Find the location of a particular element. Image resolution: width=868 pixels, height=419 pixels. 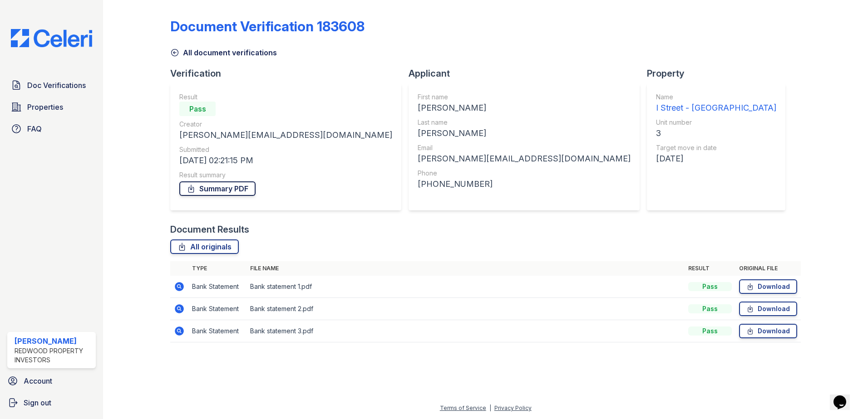

span: Properties is located at coordinates (45, 107).